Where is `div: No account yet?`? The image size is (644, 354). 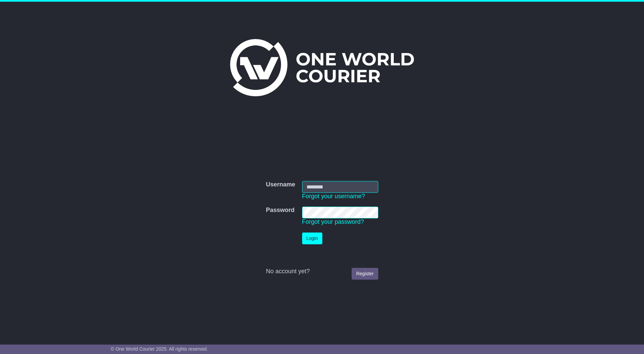 div: No account yet? is located at coordinates (322, 271).